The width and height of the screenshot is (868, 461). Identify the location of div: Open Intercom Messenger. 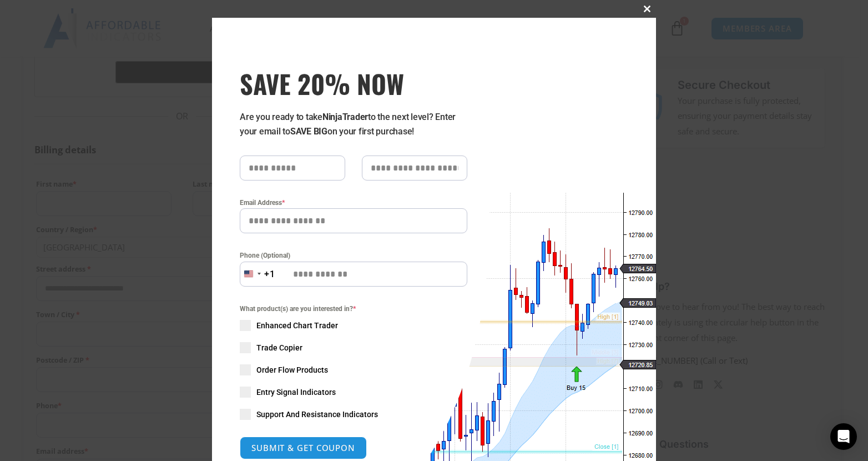
(844, 437).